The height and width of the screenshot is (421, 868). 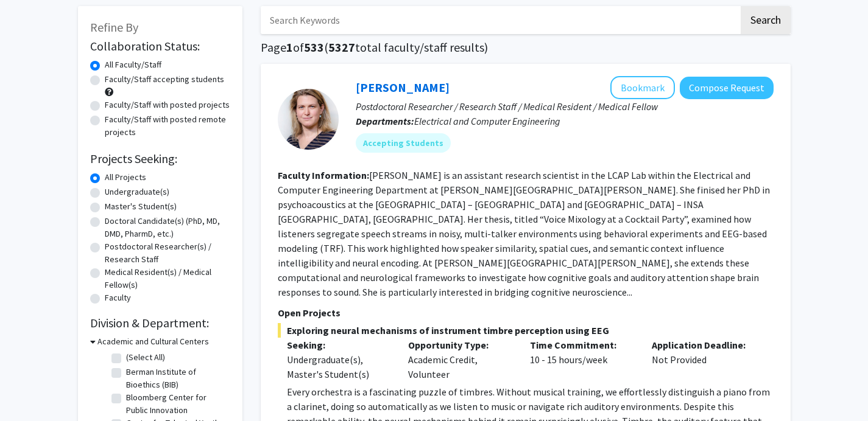 I want to click on h2: Division & Department:, so click(x=160, y=323).